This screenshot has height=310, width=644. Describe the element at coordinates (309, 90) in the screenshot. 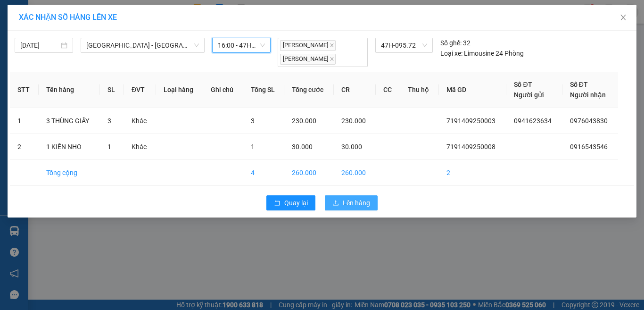

I see `th: Tổng cước` at that location.